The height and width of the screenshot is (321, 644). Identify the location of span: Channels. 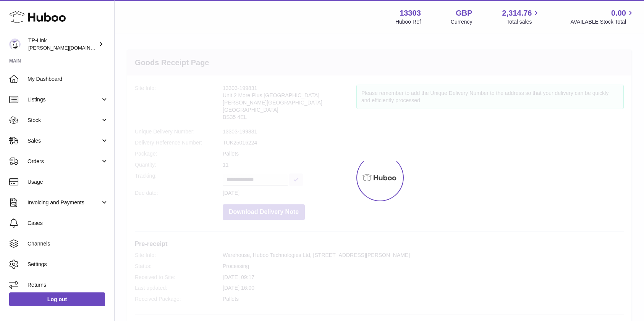
(68, 243).